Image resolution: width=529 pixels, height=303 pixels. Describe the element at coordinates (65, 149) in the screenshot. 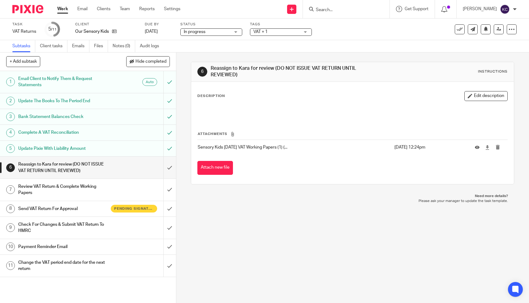

I see `h1: Update Pixie With Liability Amount` at that location.